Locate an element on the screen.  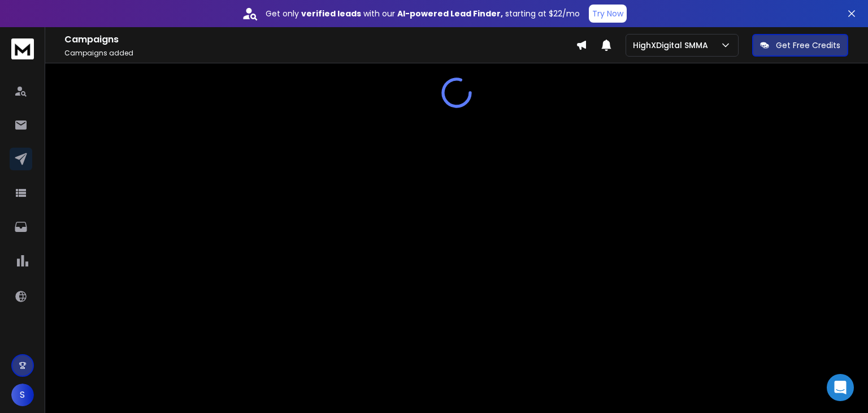
strong: verified leads is located at coordinates (331, 14).